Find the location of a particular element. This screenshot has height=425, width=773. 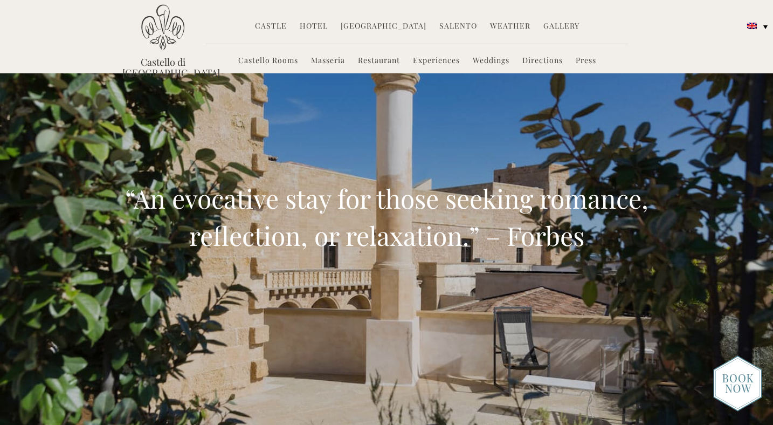

a: Directions is located at coordinates (542, 61).